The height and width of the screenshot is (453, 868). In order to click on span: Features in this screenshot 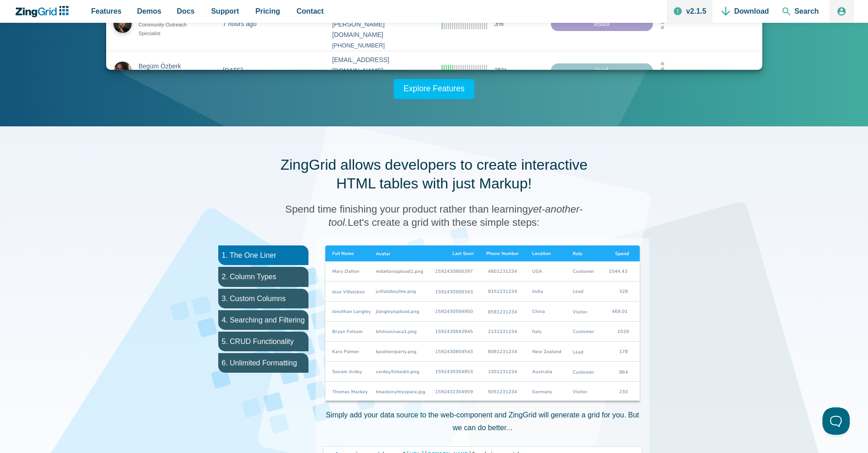, I will do `click(106, 11)`.